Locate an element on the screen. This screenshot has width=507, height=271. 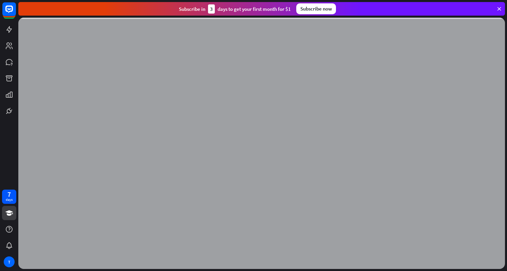
a: 7 days is located at coordinates (9, 197).